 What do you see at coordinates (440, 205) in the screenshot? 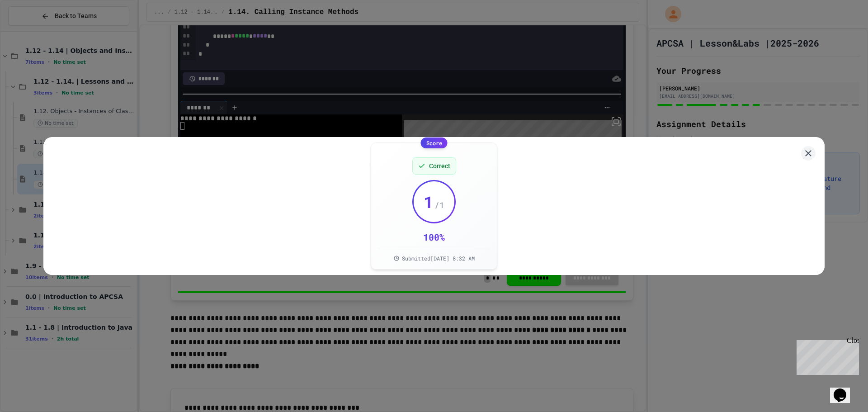
I see `span: / 1` at bounding box center [440, 205].